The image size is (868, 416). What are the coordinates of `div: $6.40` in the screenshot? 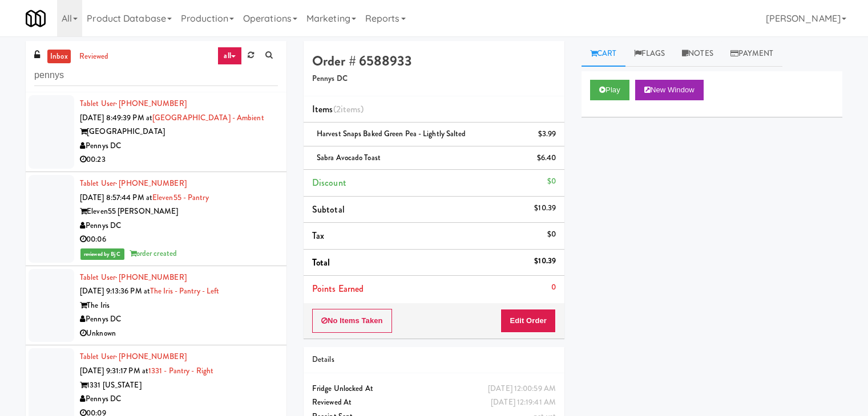 It's located at (546, 158).